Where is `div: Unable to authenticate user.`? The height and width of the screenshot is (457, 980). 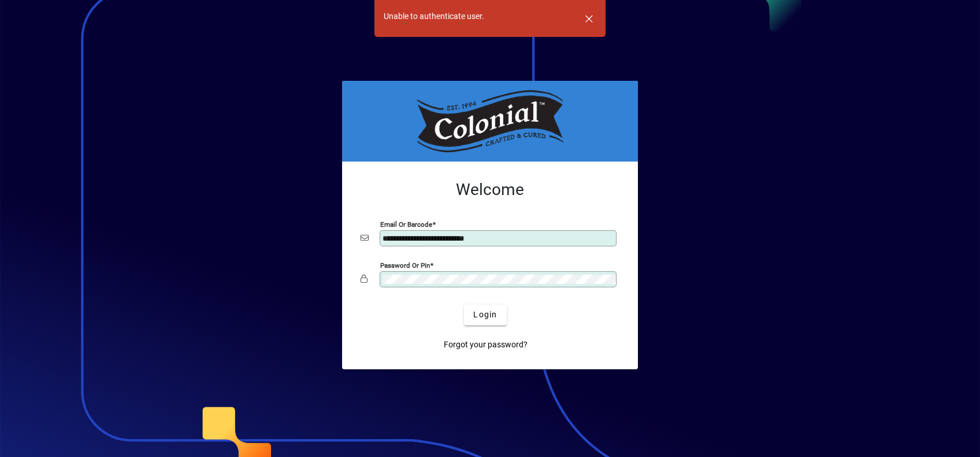 div: Unable to authenticate user. is located at coordinates (434, 16).